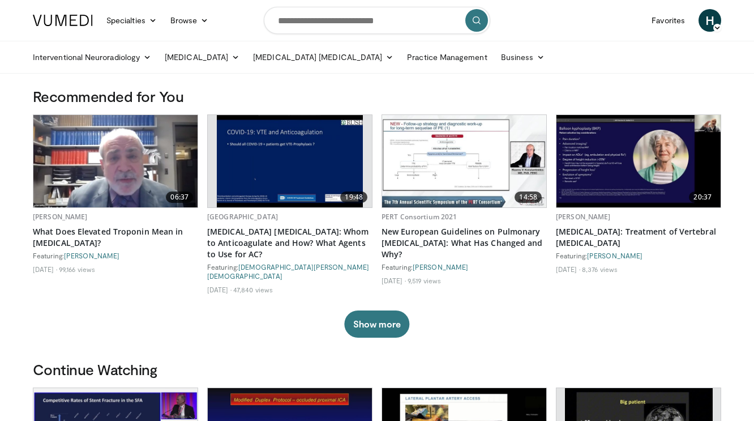 This screenshot has width=754, height=421. What do you see at coordinates (703, 197) in the screenshot?
I see `span: 20:37` at bounding box center [703, 197].